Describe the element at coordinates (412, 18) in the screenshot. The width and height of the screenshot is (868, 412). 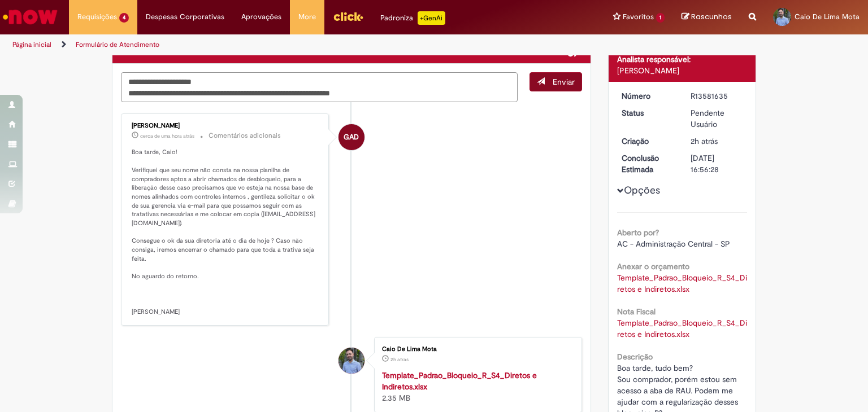
I see `div: Padroniza` at that location.